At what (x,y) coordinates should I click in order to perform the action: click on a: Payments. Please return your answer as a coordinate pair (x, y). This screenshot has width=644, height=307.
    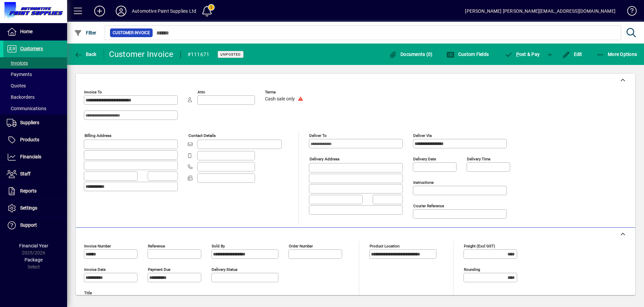
    Looking at the image, I should click on (35, 74).